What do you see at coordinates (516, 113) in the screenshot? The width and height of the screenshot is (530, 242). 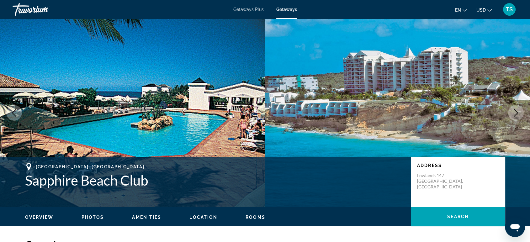 I see `button: Next image` at bounding box center [516, 113].